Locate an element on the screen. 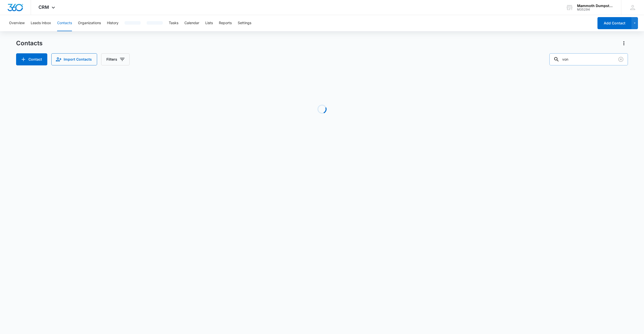 The image size is (644, 334). button: Overview is located at coordinates (17, 23).